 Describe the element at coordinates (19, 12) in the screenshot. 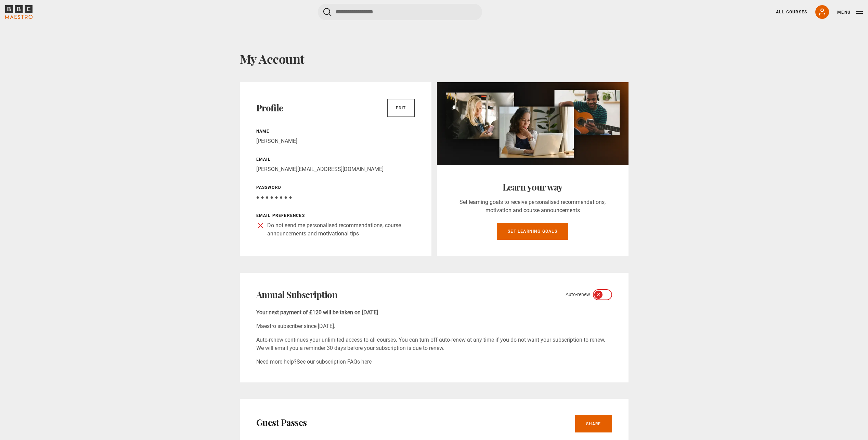

I see `svg: BBC Maestro` at that location.